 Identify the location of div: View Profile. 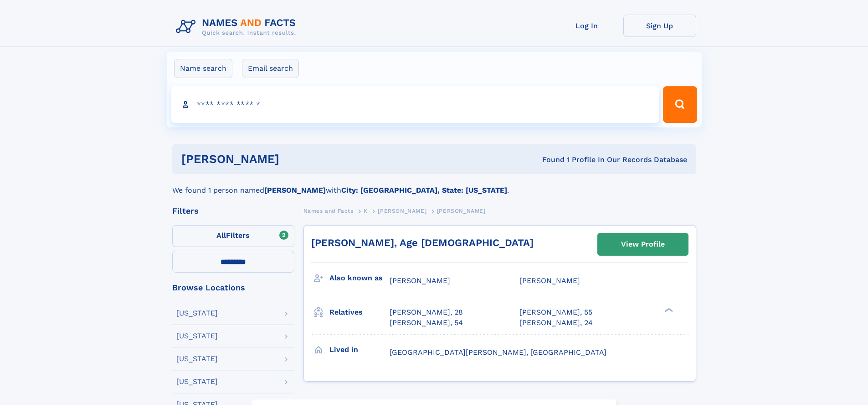
(643, 244).